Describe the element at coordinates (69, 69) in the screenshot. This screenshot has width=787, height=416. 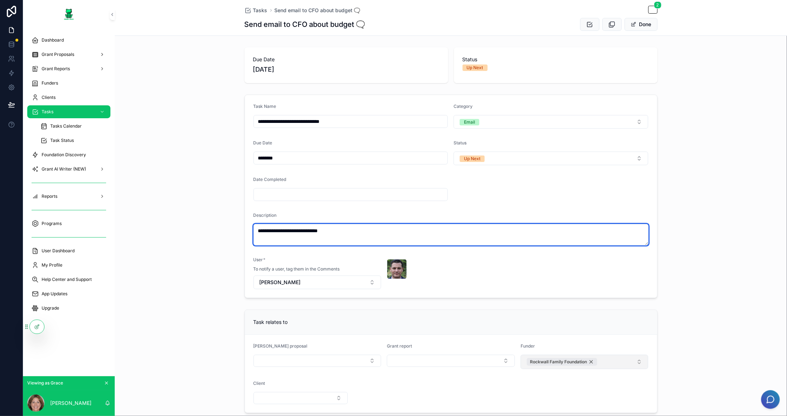
I see `a: Grant Reports` at that location.